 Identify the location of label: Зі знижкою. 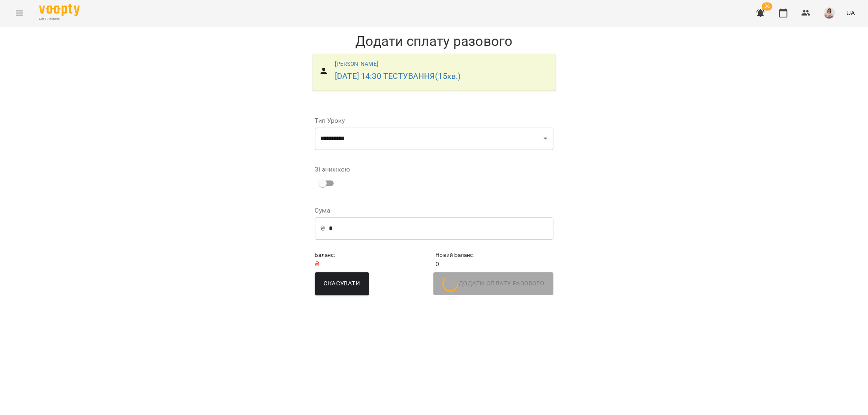
(332, 169).